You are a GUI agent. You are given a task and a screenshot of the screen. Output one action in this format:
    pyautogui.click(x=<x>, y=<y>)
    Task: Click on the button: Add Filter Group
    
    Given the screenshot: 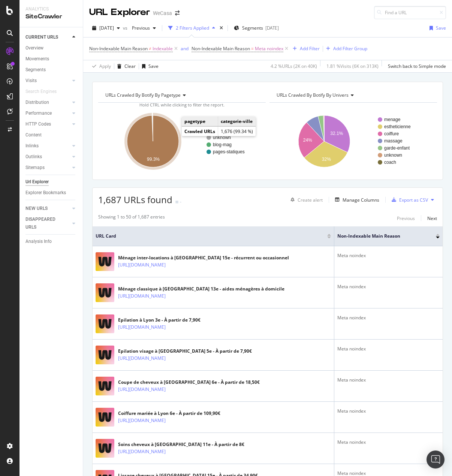 What is the action you would take?
    pyautogui.click(x=345, y=49)
    